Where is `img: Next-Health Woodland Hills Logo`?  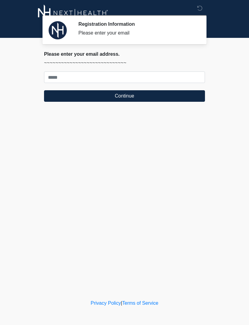
img: Next-Health Woodland Hills Logo is located at coordinates (73, 13).